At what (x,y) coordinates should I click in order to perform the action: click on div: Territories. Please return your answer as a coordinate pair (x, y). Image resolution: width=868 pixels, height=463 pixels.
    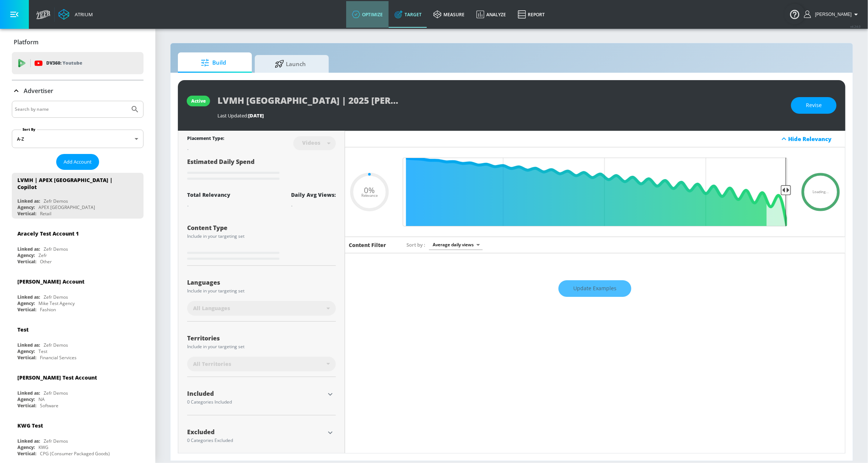
    Looking at the image, I should click on (262, 339).